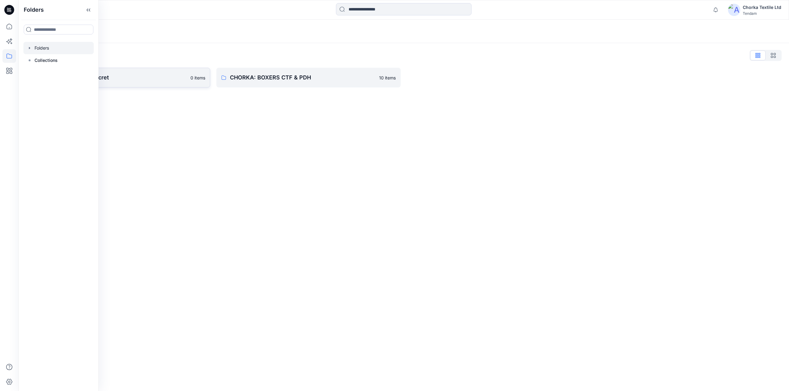 The width and height of the screenshot is (789, 391). Describe the element at coordinates (113, 78) in the screenshot. I see `p: CHORKA - Women'Secret` at that location.